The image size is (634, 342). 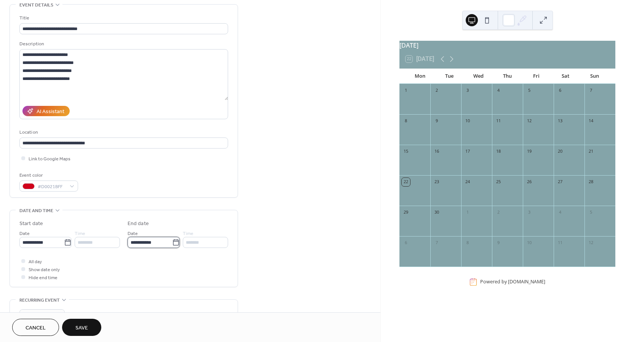 What do you see at coordinates (529, 182) in the screenshot?
I see `div: 26` at bounding box center [529, 182].